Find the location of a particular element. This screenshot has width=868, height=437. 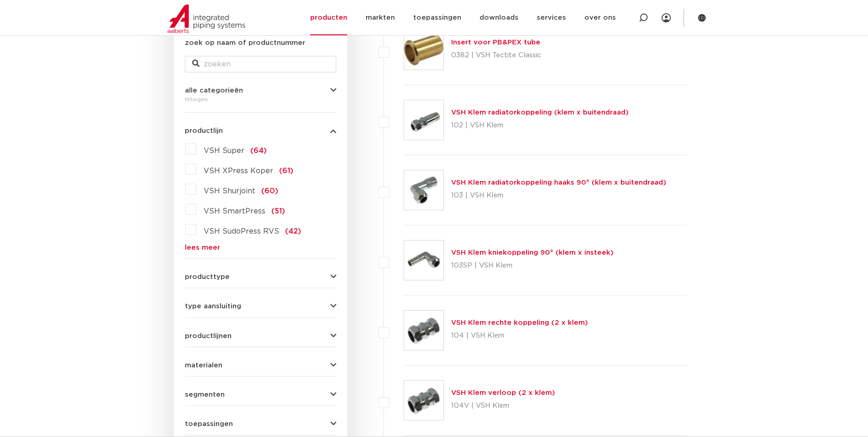

a: VSH Klem verloop (2 x klem) is located at coordinates (503, 393).